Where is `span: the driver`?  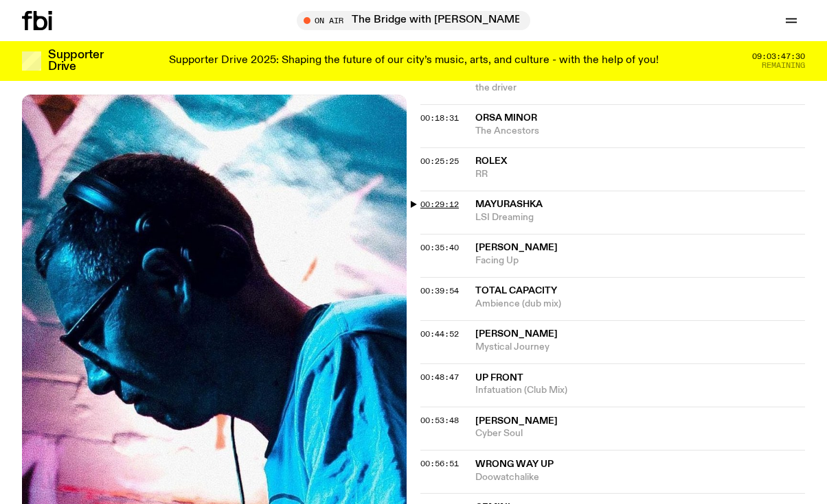 span: the driver is located at coordinates (640, 88).